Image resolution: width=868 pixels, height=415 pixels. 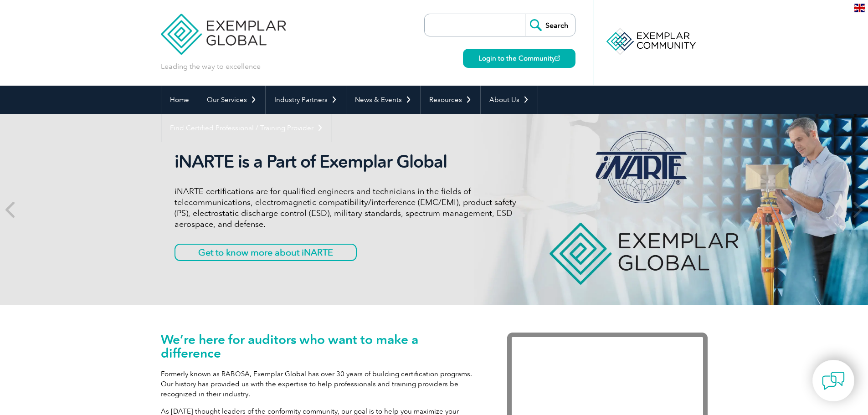 I want to click on h1: We’re here for auditors who want to make a difference, so click(x=321, y=346).